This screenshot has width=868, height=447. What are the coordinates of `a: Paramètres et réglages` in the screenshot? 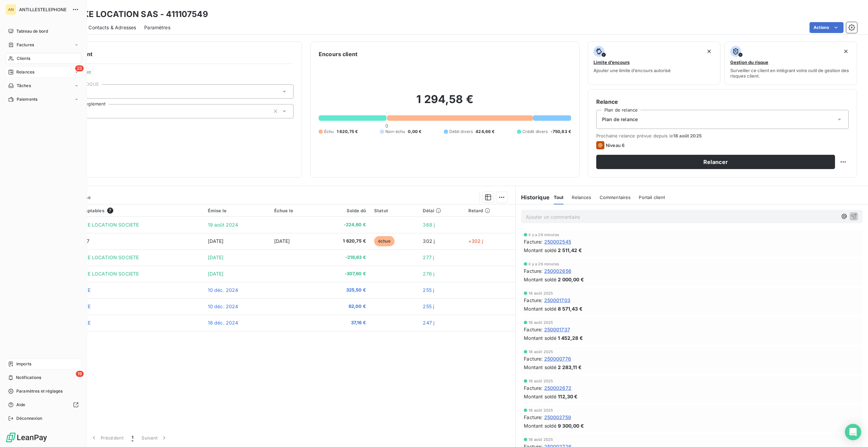 It's located at (43, 391).